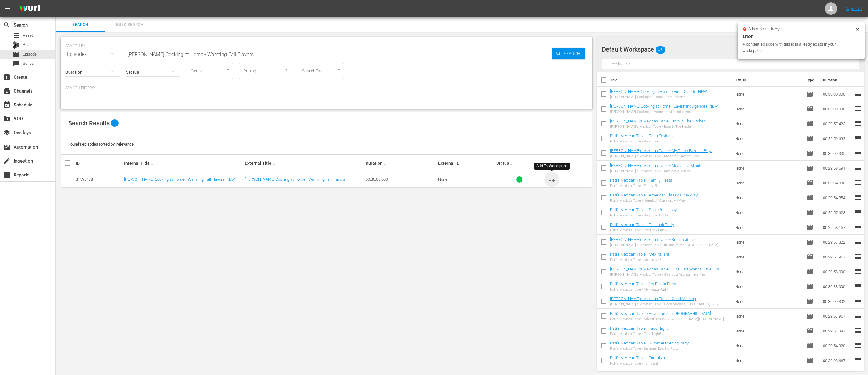 The image size is (868, 375). What do you see at coordinates (837, 94) in the screenshot?
I see `td: 00:30:00.000` at bounding box center [837, 94].